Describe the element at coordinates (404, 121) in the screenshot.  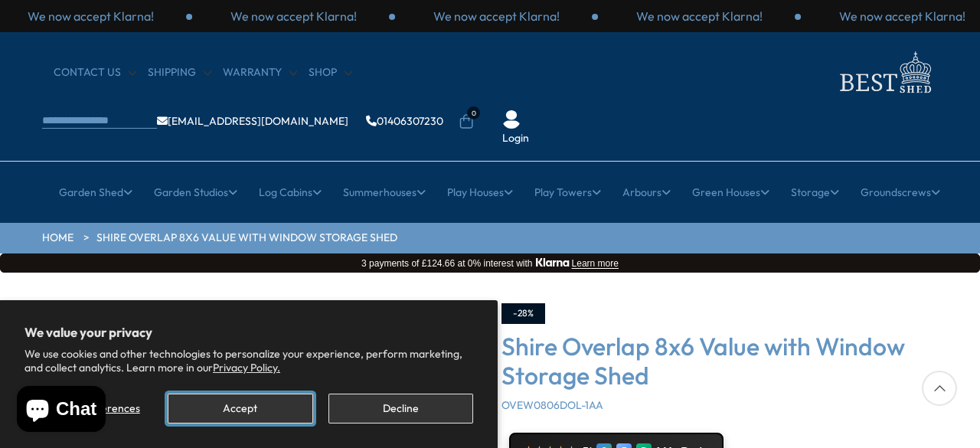
I see `a: 01406307230` at that location.